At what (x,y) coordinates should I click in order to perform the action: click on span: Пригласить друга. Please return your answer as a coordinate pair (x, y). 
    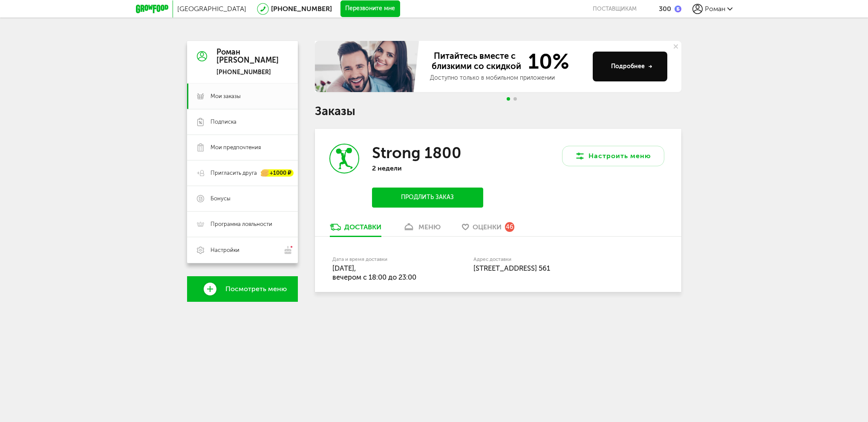
    Looking at the image, I should click on (234, 174).